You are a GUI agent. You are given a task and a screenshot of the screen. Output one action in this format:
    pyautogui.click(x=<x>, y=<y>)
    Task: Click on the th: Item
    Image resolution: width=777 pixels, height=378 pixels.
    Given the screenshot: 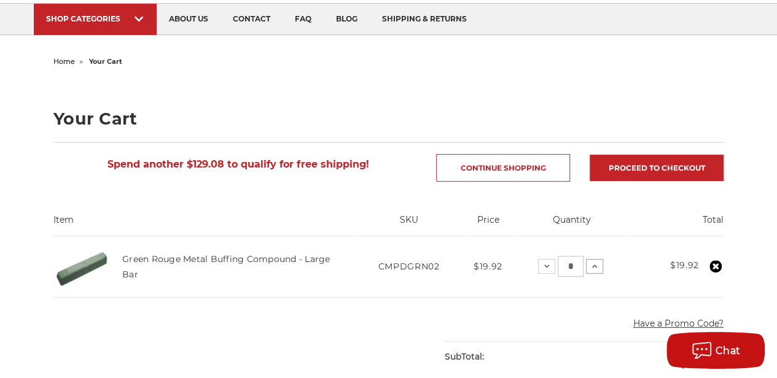 What is the action you would take?
    pyautogui.click(x=204, y=225)
    